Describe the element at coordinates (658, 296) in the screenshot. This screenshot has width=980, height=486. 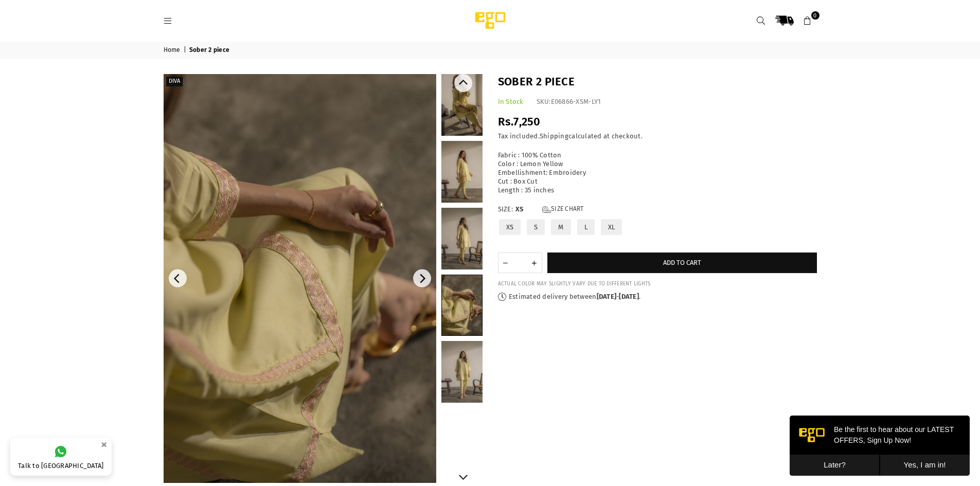
I see `p: Estimated delivery between - .` at that location.